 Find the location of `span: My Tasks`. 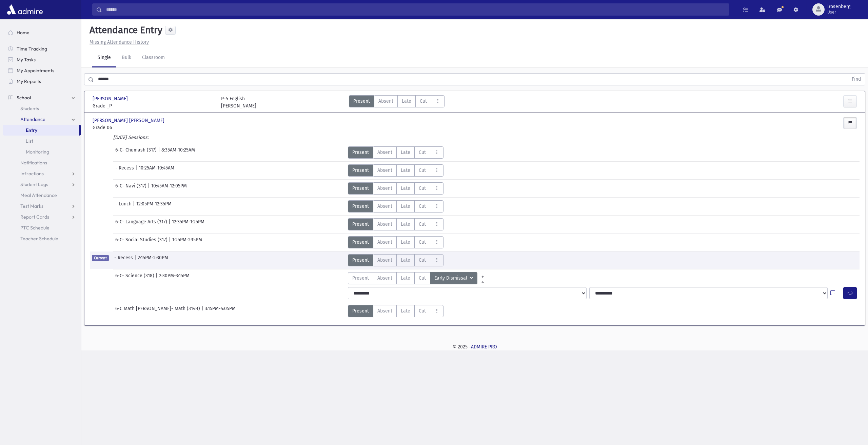

span: My Tasks is located at coordinates (26, 60).